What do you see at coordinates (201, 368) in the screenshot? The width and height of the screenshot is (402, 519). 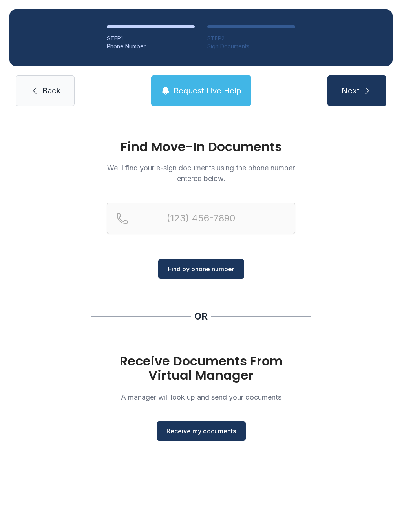 I see `h1: Receive Documents From Virtual Manager` at bounding box center [201, 368].